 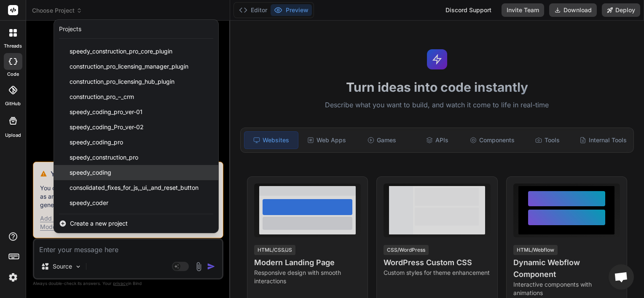 I want to click on label: Upload, so click(x=13, y=135).